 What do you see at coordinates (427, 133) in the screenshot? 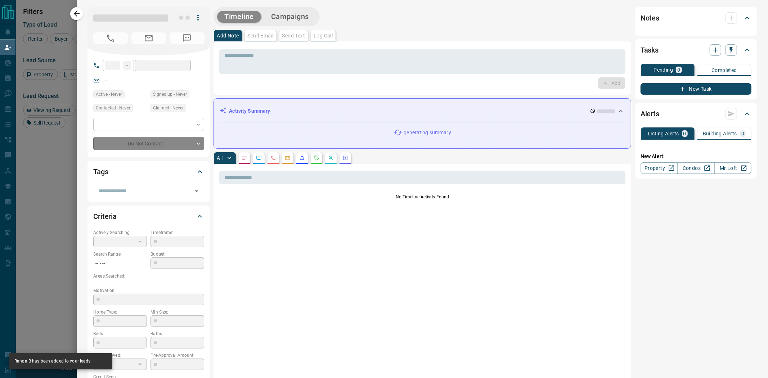
I see `p: generating summary` at bounding box center [427, 133].